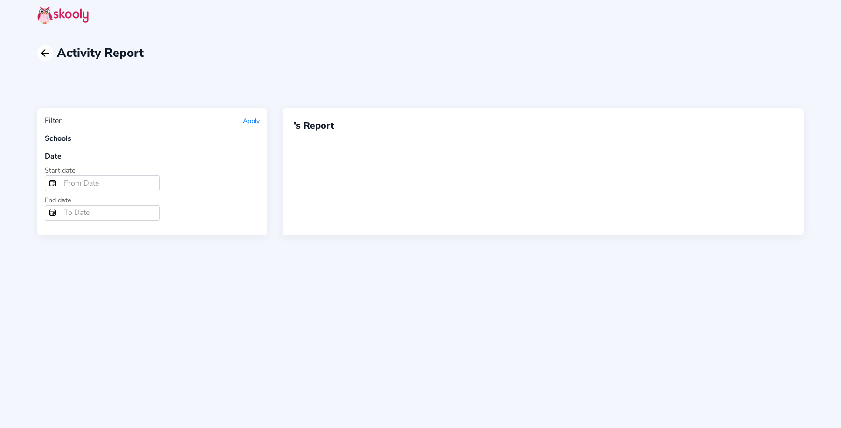 The height and width of the screenshot is (428, 841). Describe the element at coordinates (60, 170) in the screenshot. I see `span: Start date` at that location.